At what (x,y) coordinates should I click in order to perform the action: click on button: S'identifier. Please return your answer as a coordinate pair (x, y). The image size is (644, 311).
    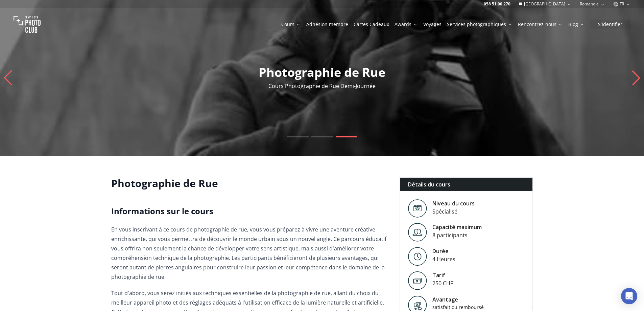
    Looking at the image, I should click on (610, 24).